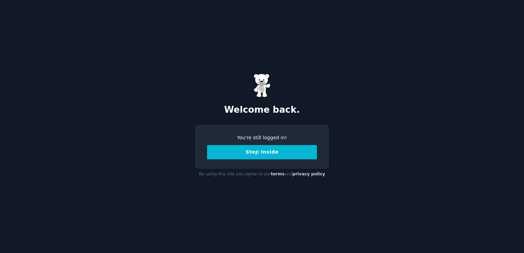  What do you see at coordinates (262, 138) in the screenshot?
I see `div: You're still logged in!` at bounding box center [262, 138].